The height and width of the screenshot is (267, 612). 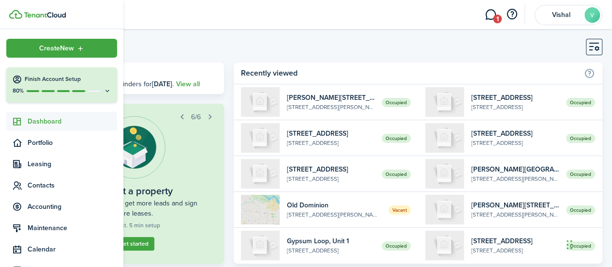 What do you see at coordinates (570, 244) in the screenshot?
I see `div: Drag` at bounding box center [570, 244].